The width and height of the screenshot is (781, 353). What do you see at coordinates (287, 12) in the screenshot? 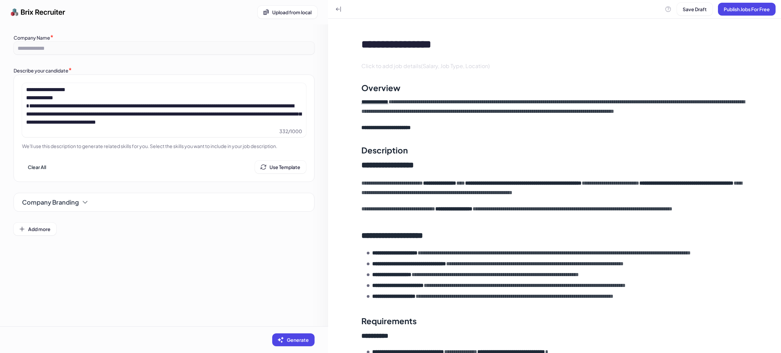
I see `button: Upload from local` at bounding box center [287, 12].